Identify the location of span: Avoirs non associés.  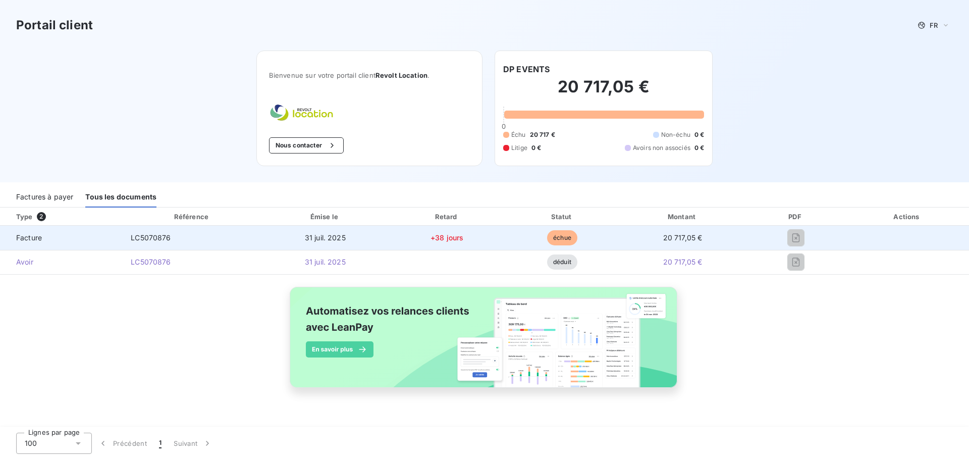
(661, 148).